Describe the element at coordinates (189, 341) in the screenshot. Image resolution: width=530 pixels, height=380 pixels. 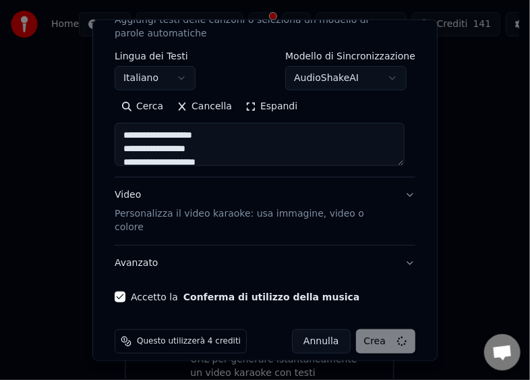
I see `span: Questo utilizzerà 4 crediti` at that location.